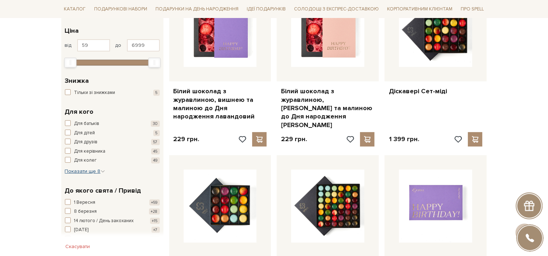 The width and height of the screenshot is (548, 256). I want to click on span: 14 лютого / День закоханих, so click(104, 221).